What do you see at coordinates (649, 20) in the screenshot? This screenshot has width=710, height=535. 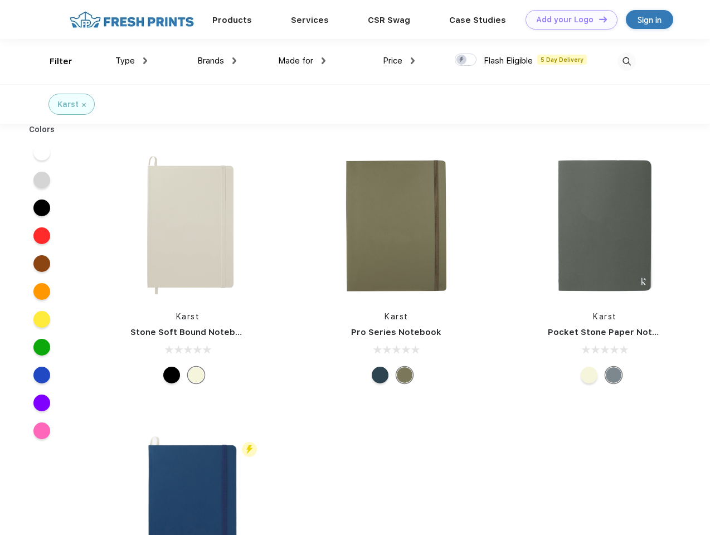 I see `div: Sign in` at bounding box center [649, 20].